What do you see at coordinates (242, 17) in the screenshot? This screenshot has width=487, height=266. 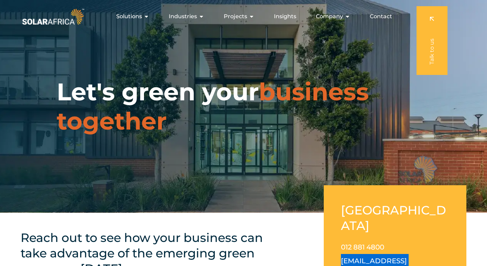 I see `div: Menu Toggle` at bounding box center [242, 17].